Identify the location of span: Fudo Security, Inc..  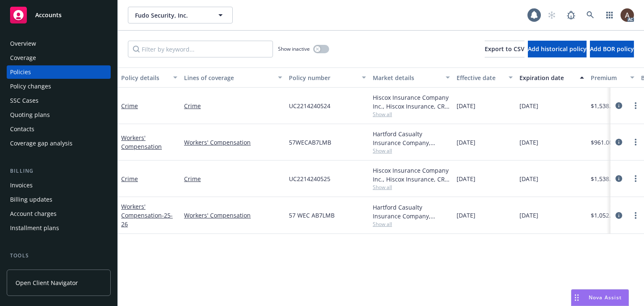
(171, 15).